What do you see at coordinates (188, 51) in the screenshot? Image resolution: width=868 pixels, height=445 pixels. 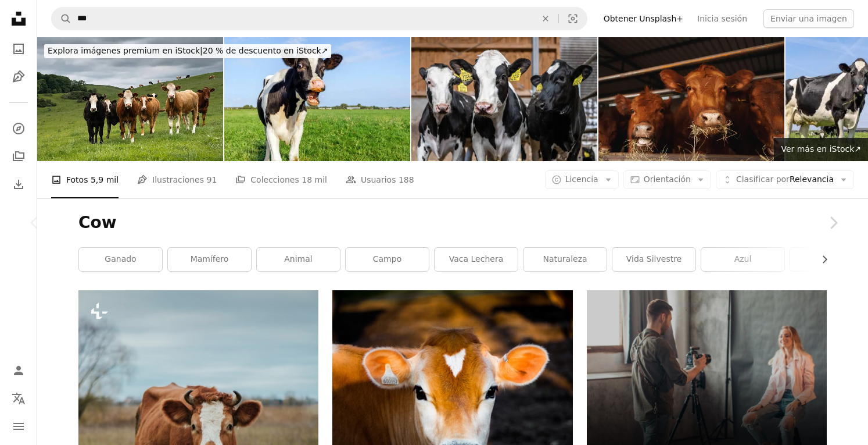 I see `a: Explora imágenes premium en iStock|20 % de descuento en iStock↗` at bounding box center [188, 51].